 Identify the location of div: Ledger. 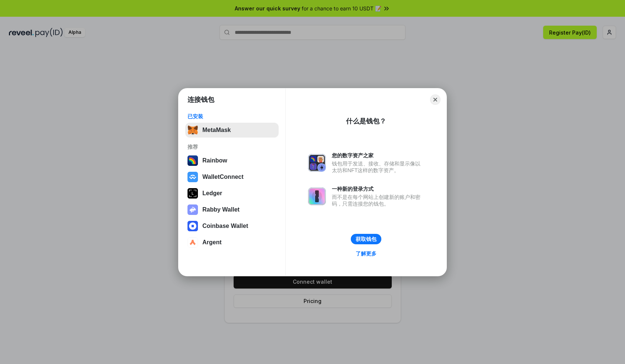
(212, 193).